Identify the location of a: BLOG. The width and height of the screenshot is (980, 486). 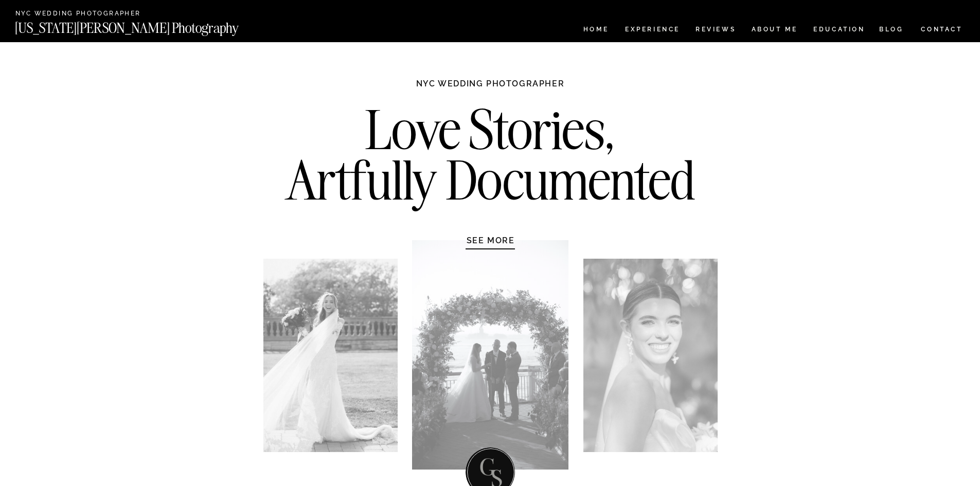
(891, 31).